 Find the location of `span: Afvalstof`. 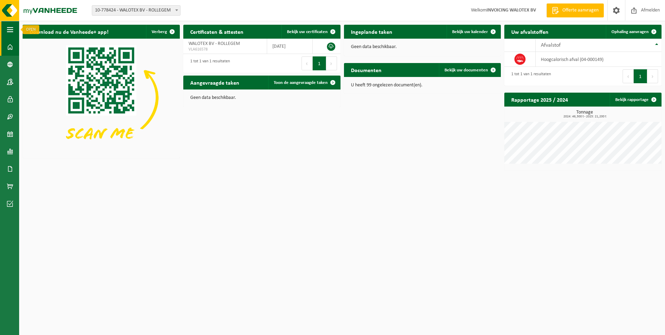

span: Afvalstof is located at coordinates (551, 45).